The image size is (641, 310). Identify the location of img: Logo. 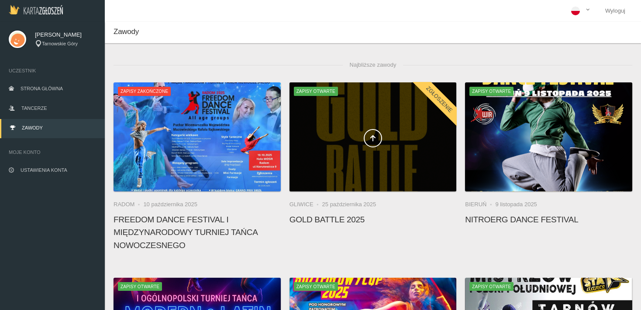
(36, 10).